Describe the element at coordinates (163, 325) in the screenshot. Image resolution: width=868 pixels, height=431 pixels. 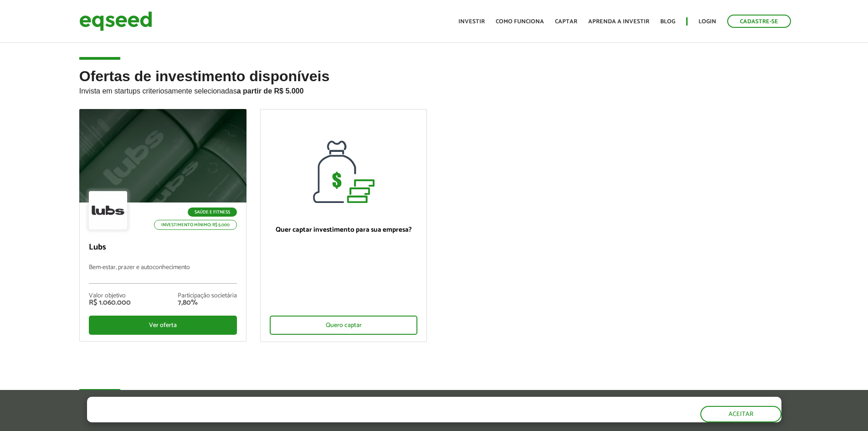
I see `div: Ver oferta` at that location.